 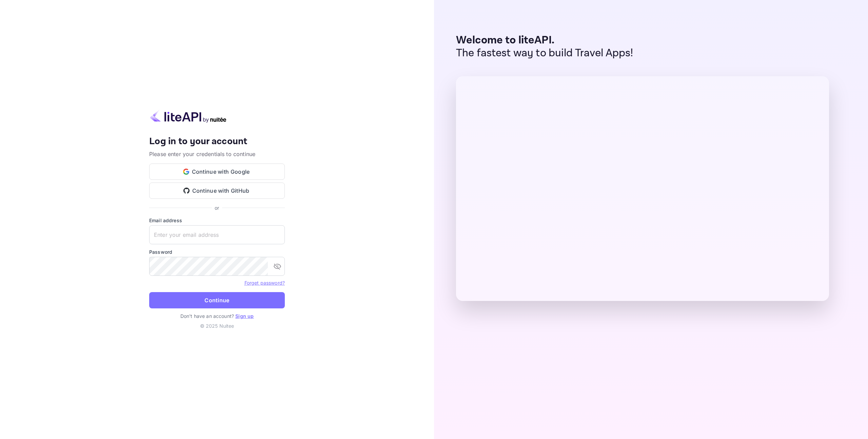 I want to click on button: Continue, so click(x=217, y=300).